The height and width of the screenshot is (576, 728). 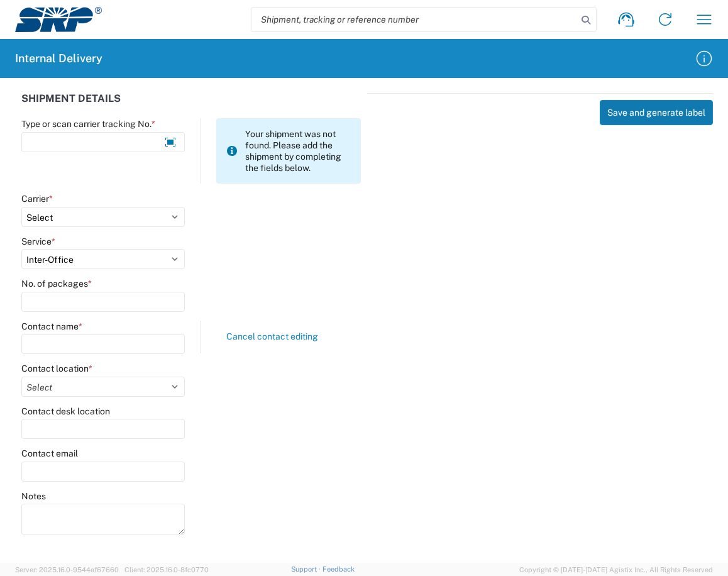 I want to click on label: Contact location, so click(x=56, y=369).